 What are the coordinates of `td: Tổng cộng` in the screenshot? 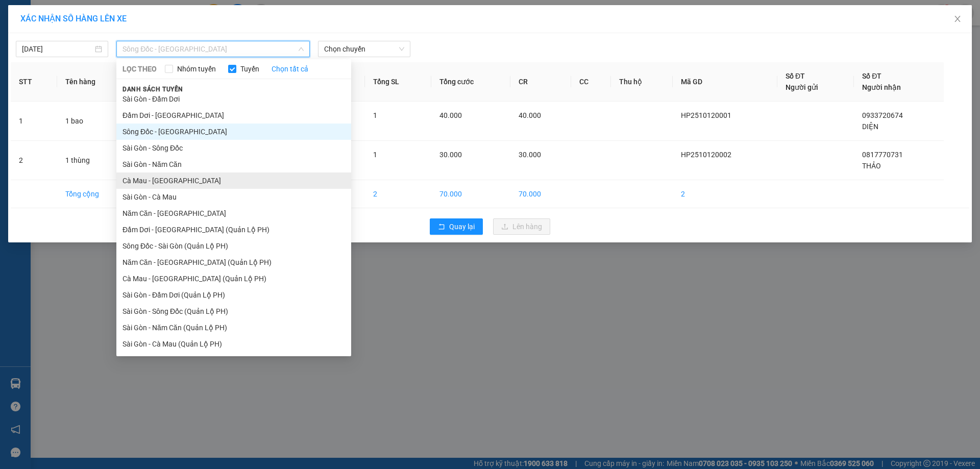 It's located at (96, 194).